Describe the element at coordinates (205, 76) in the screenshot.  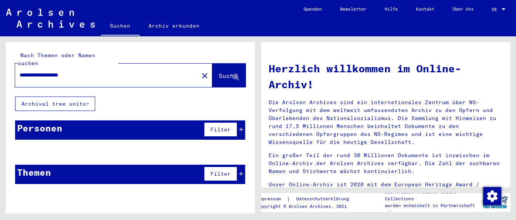
I see `mat-icon: close` at that location.